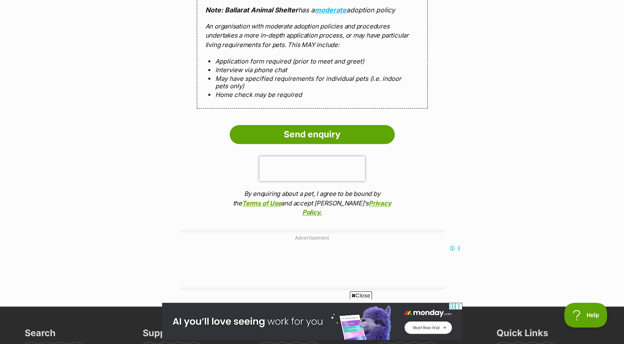 Image resolution: width=624 pixels, height=344 pixels. Describe the element at coordinates (330, 10) in the screenshot. I see `a: moderate` at that location.